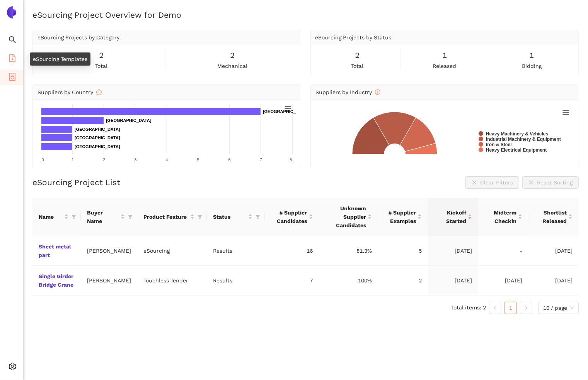 This screenshot has height=380, width=588. Describe the element at coordinates (348, 251) in the screenshot. I see `td: 81.3%` at that location.